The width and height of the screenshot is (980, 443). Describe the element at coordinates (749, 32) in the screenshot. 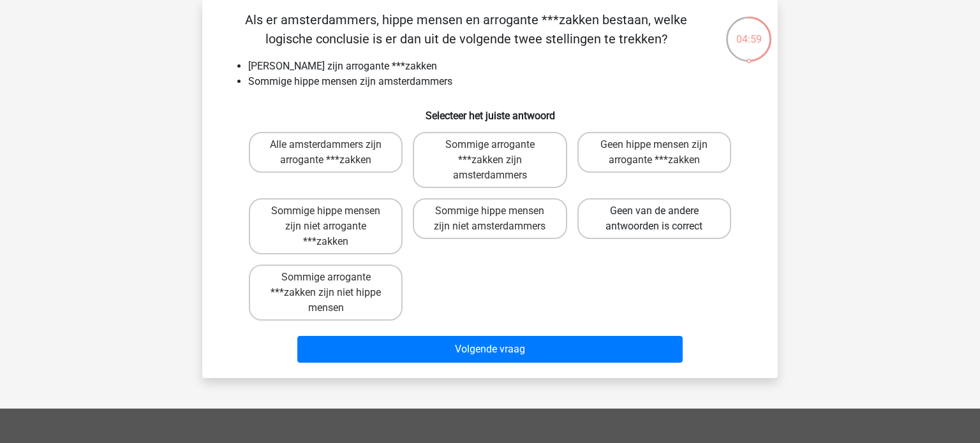

I see `div: 04:59` at that location.